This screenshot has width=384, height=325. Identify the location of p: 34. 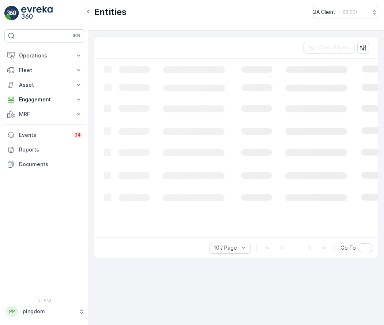
(78, 135).